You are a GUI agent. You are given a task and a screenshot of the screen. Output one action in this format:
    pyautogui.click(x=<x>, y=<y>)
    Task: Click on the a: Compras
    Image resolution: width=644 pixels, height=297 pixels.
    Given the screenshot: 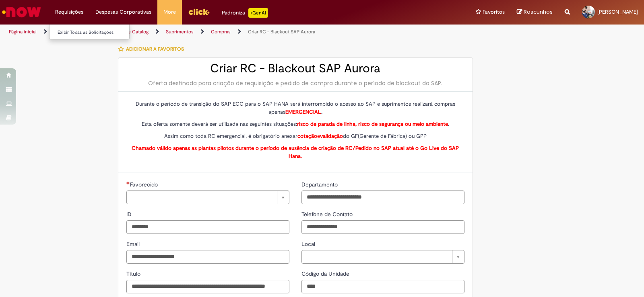 What is the action you would take?
    pyautogui.click(x=220, y=32)
    